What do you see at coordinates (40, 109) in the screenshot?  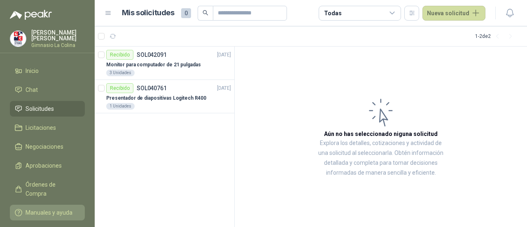 I see `span: Solicitudes` at bounding box center [40, 109].